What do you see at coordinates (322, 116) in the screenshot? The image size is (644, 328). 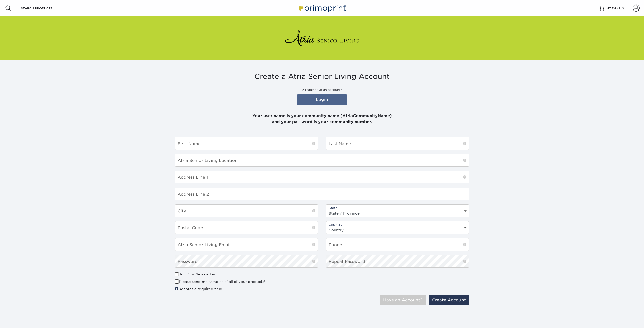 I see `p: Your user name is your community name (AtriaCommunityName) and your password is your community nu...` at bounding box center [322, 116].